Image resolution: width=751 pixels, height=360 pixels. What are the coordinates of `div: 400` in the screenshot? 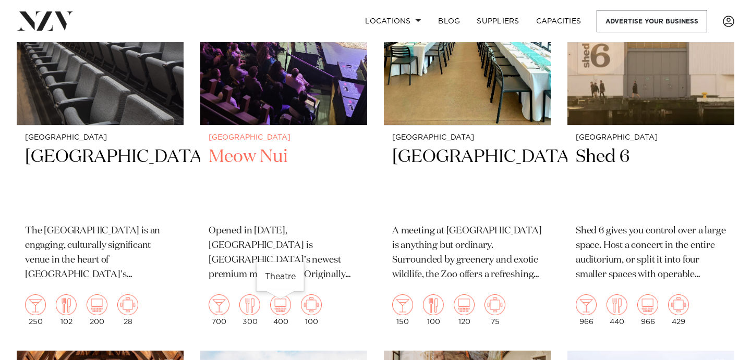 It's located at (281, 310).